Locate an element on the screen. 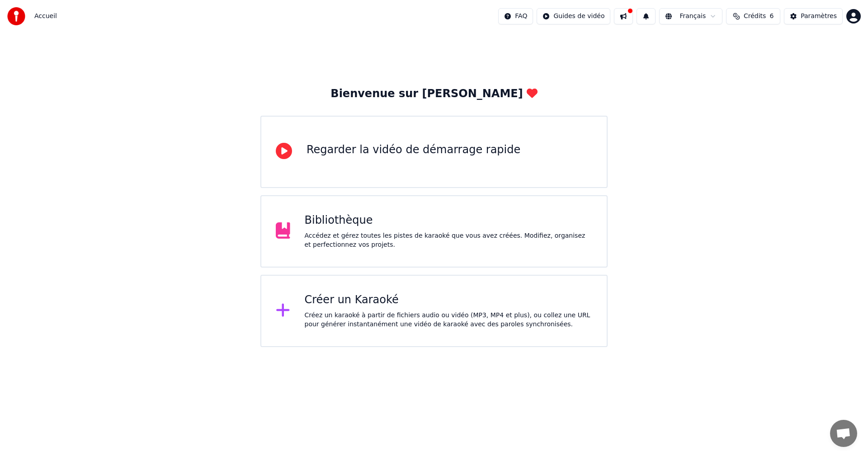 The height and width of the screenshot is (456, 868). span: Accueil is located at coordinates (46, 16).